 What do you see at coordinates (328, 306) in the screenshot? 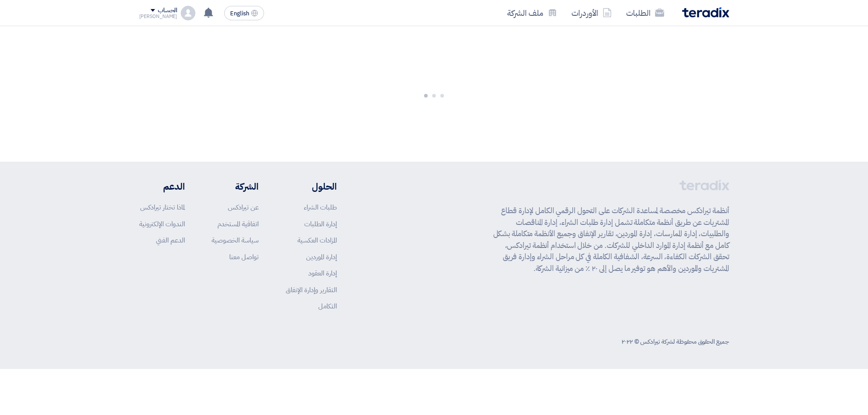
I see `a: التكامل` at bounding box center [328, 306].